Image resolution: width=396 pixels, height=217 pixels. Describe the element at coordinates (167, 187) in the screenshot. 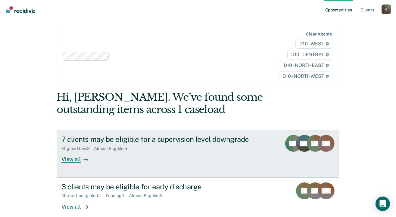

I see `div: 3 clients may be eligible for early discharge` at that location.